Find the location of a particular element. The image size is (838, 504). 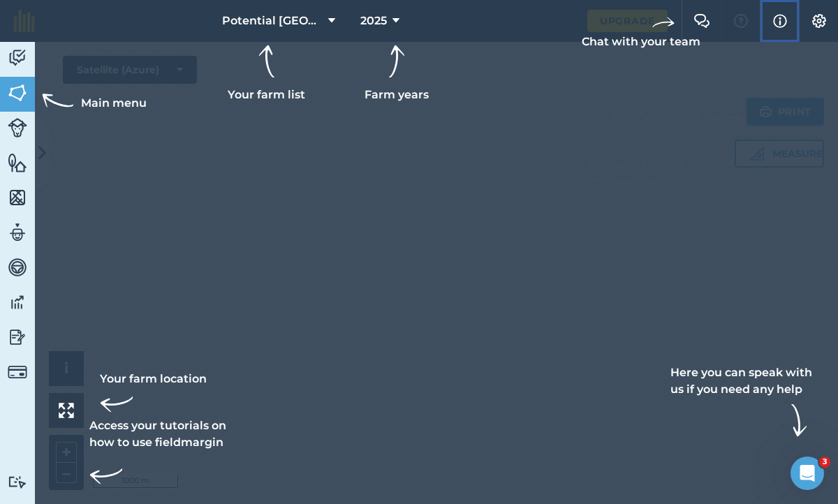

img: A cog icon is located at coordinates (819, 21).